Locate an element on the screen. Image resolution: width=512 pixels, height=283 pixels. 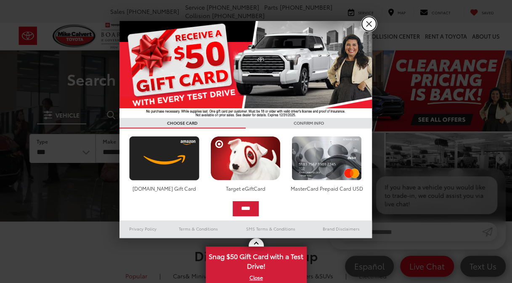
img: 55838_top_625864.jpg is located at coordinates (245, 69).